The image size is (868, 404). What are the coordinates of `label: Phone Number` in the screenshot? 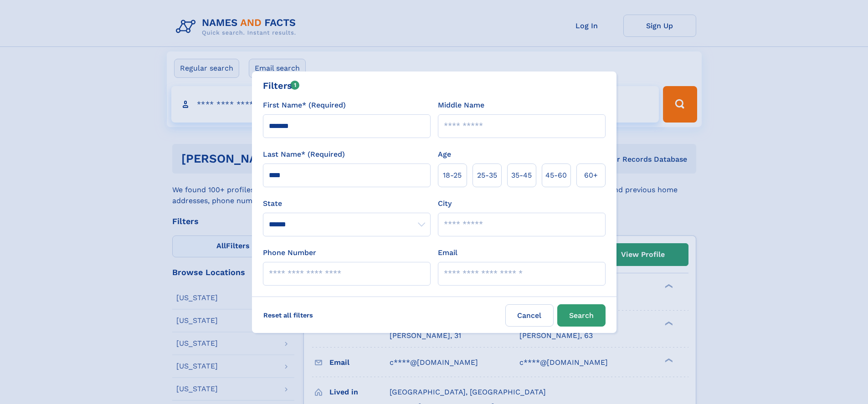 It's located at (289, 252).